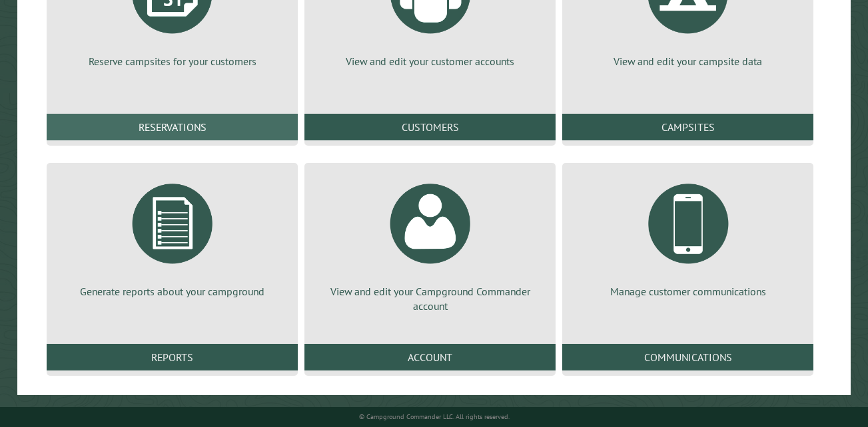 The height and width of the screenshot is (427, 868). I want to click on a: Reports, so click(172, 357).